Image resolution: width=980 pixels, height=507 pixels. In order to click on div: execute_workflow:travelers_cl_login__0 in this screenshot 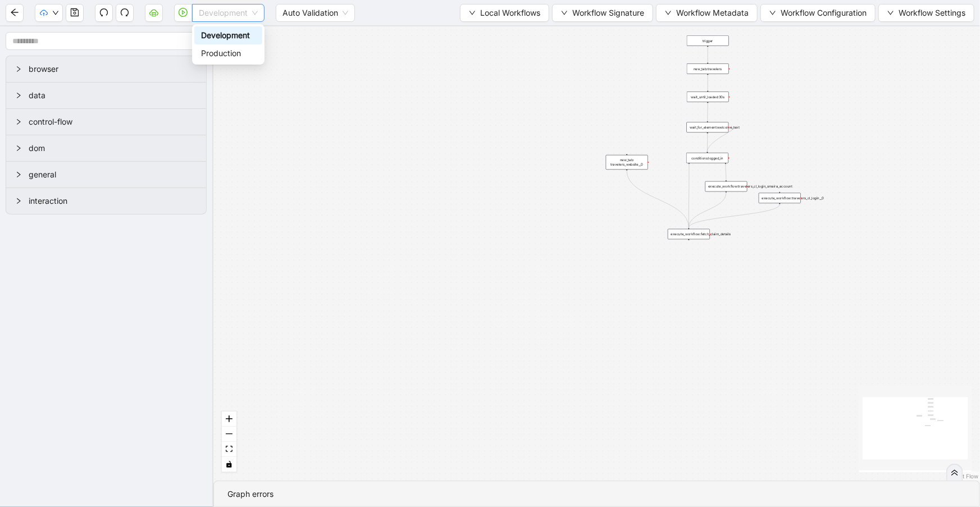, I will do `click(780, 198)`.